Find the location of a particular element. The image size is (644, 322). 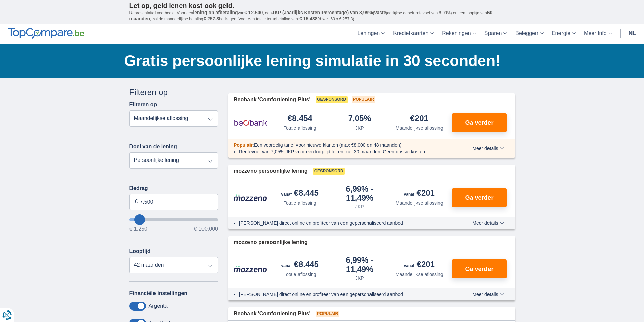

a: nl is located at coordinates (632, 33).